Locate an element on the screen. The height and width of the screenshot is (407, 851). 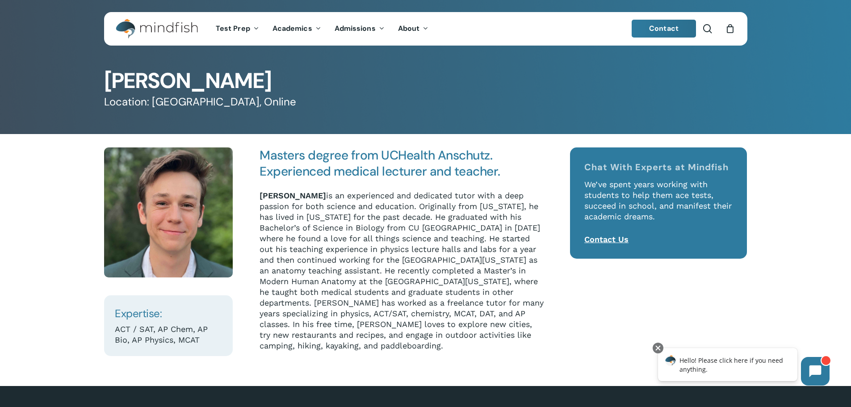
a: Contact is located at coordinates (664, 29).